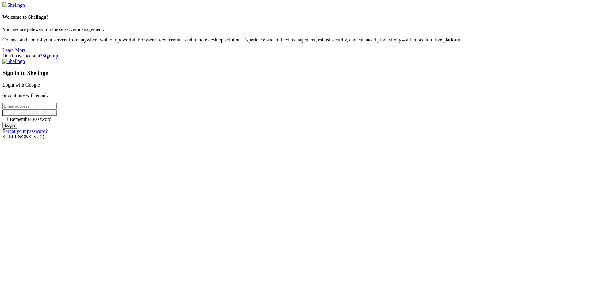  Describe the element at coordinates (25, 131) in the screenshot. I see `a: Forgot your password?` at that location.